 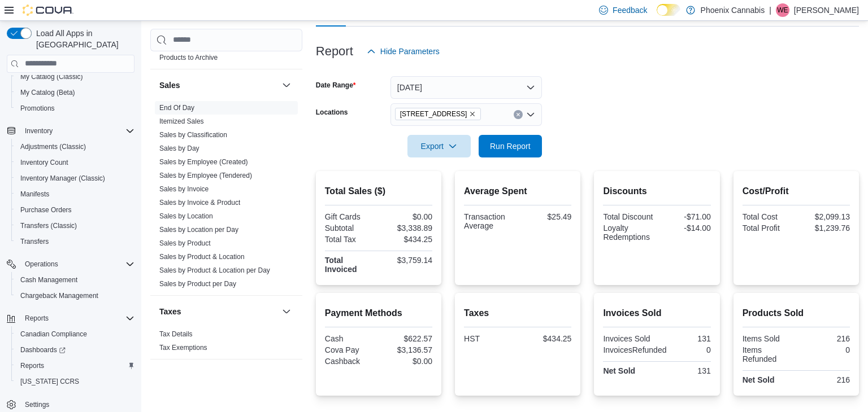 What do you see at coordinates (49, 280) in the screenshot?
I see `a: Cash Management` at bounding box center [49, 280].